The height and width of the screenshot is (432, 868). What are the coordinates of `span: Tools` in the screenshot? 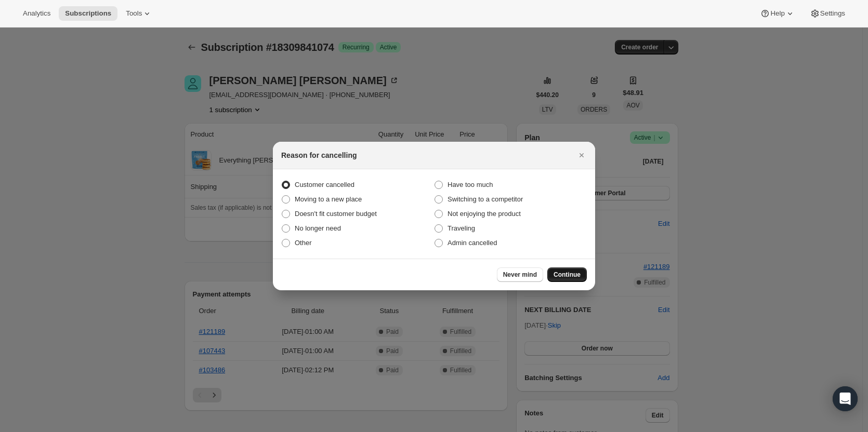 It's located at (134, 13).